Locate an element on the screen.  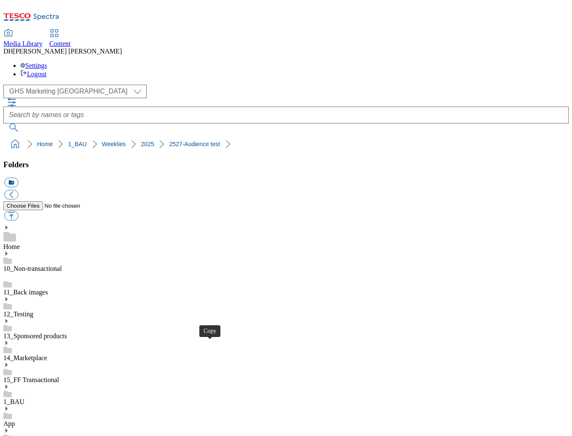
input: Search by names or tags is located at coordinates (286, 115).